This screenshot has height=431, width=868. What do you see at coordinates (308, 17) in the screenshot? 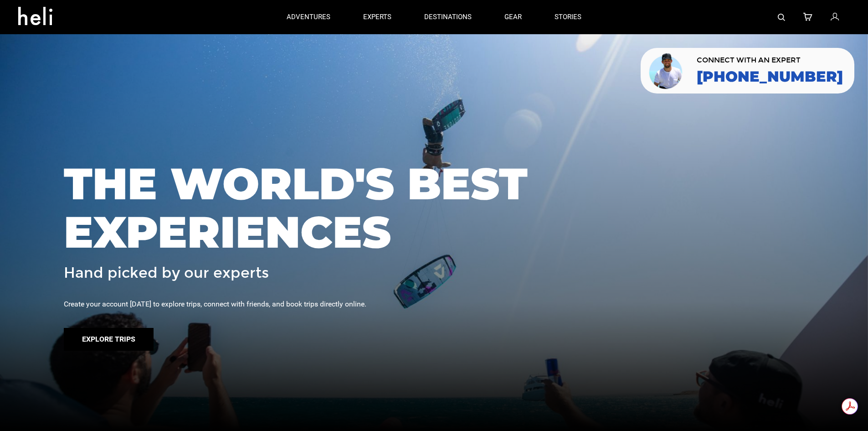
I see `p: adventures` at bounding box center [308, 17].